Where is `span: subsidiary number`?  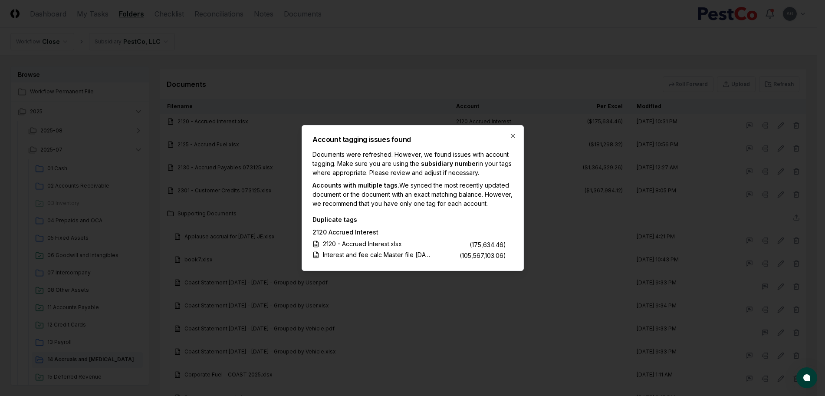 span: subsidiary number is located at coordinates (449, 163).